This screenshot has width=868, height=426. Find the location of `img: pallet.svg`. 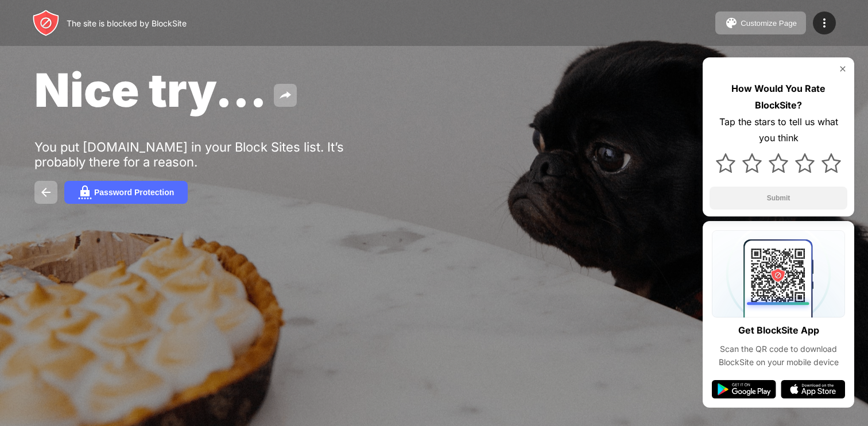

img: pallet.svg is located at coordinates (732, 23).